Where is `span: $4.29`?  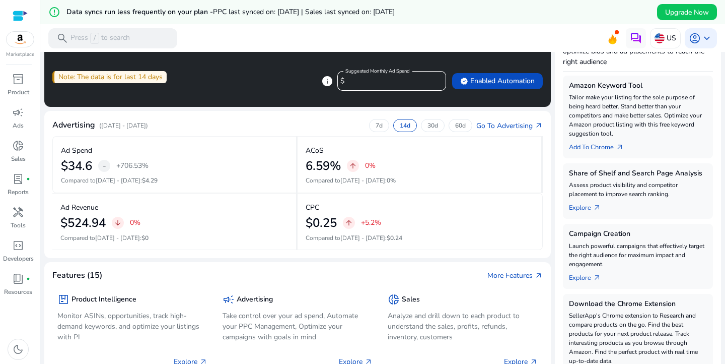 span: $4.29 is located at coordinates (150, 180).